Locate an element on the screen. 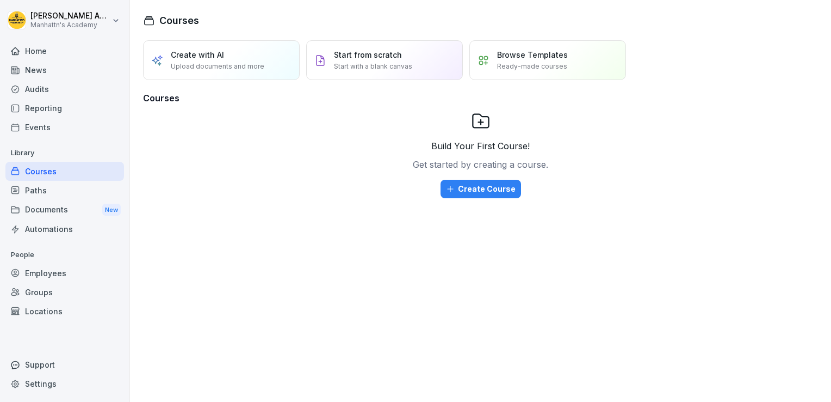 The image size is (831, 402). p: Upload documents and more is located at coordinates (218, 66).